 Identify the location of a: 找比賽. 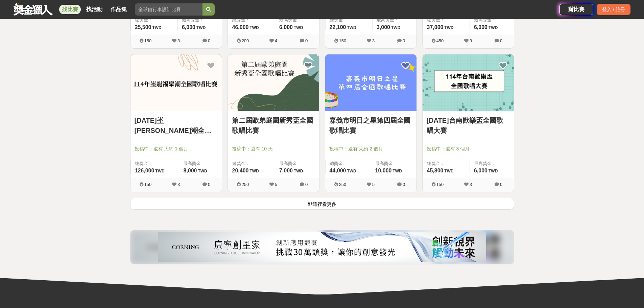
(70, 10).